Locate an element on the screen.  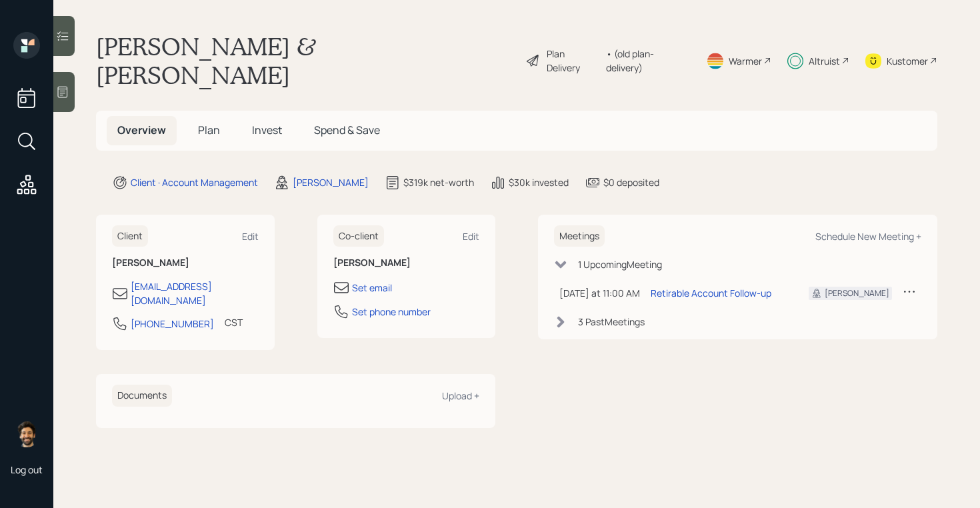
div: Client · Account Management is located at coordinates (194, 182).